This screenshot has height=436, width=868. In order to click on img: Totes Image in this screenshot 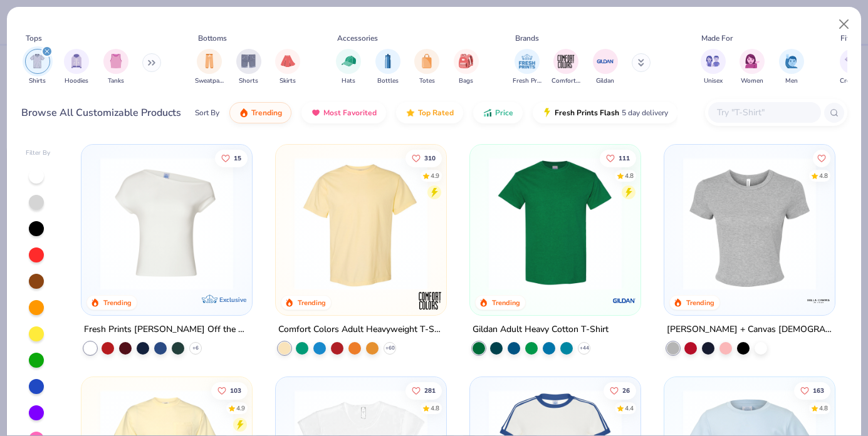, I will do `click(427, 61)`.